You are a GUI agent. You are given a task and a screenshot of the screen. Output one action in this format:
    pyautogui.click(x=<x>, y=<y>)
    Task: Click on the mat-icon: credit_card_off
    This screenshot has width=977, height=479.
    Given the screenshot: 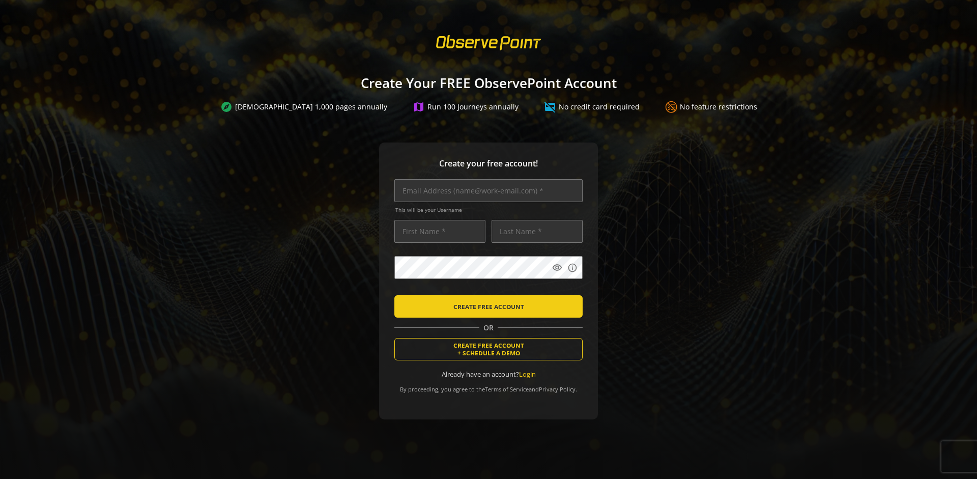 What is the action you would take?
    pyautogui.click(x=550, y=107)
    